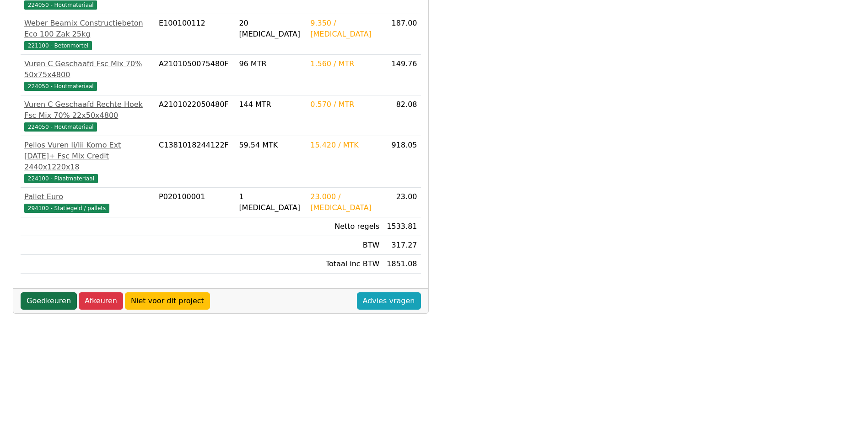  I want to click on td: 149.76, so click(402, 75).